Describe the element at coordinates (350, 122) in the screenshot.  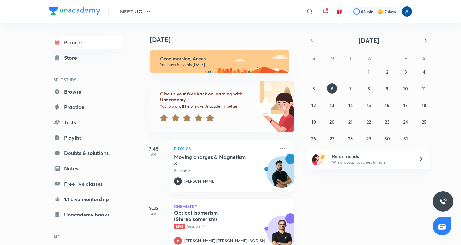
I see `abbr: October 21, 2025` at that location.